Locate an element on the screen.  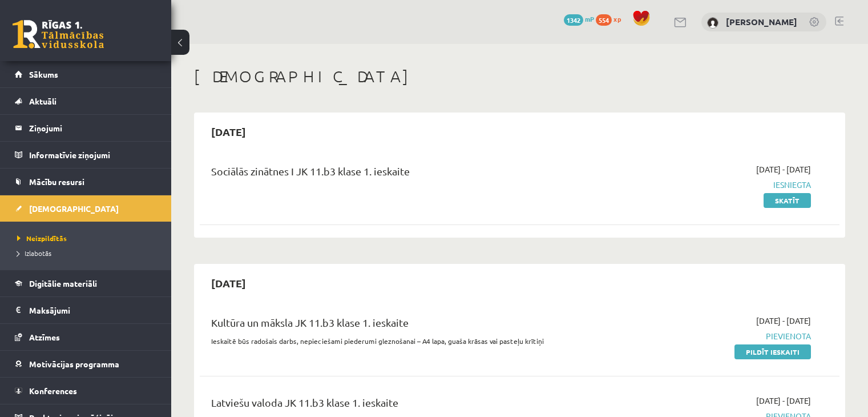
a: Rīgas 1. Tālmācības vidusskola is located at coordinates (58, 34).